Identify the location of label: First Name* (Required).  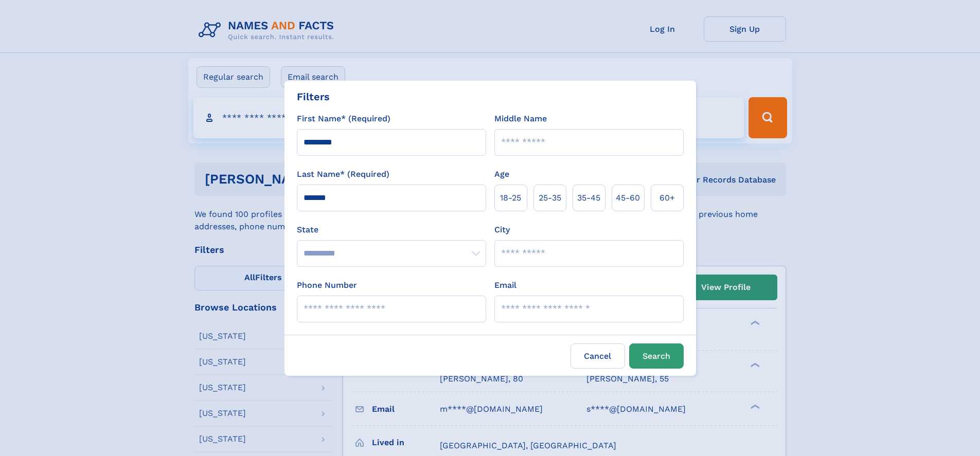
(343, 119).